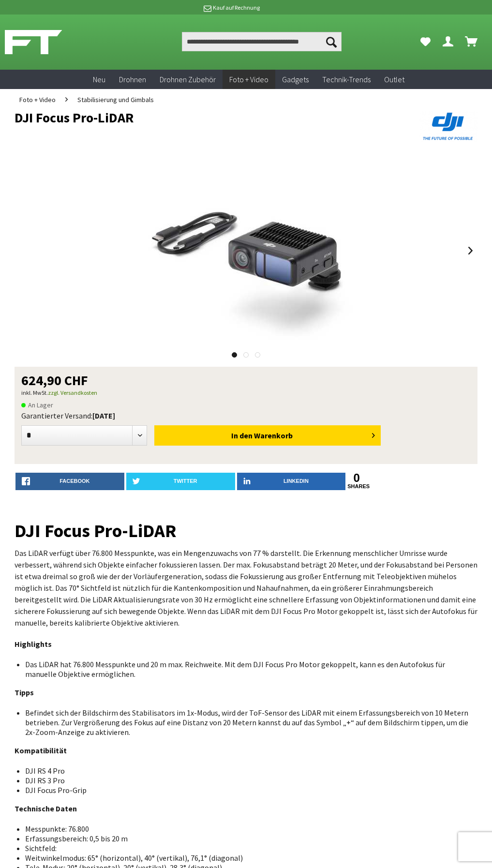 The height and width of the screenshot is (868, 492). Describe the element at coordinates (33, 644) in the screenshot. I see `strong: Highlights` at that location.